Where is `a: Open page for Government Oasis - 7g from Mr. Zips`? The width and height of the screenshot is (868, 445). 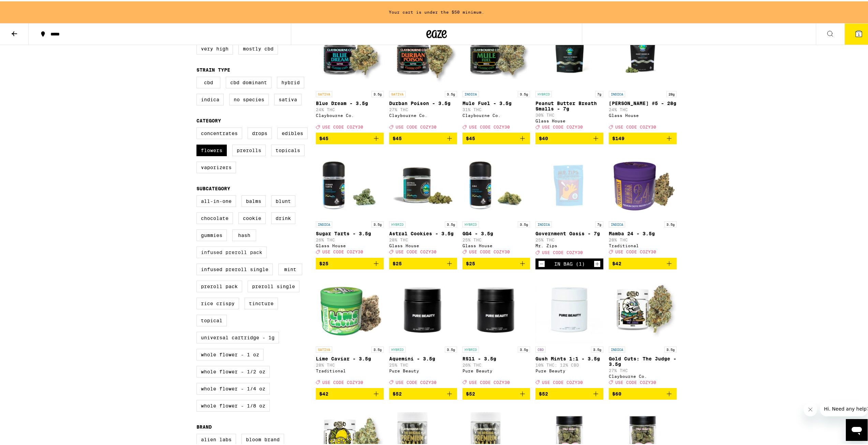 a: Open page for Government Oasis - 7g from Mr. Zips is located at coordinates (569, 202).